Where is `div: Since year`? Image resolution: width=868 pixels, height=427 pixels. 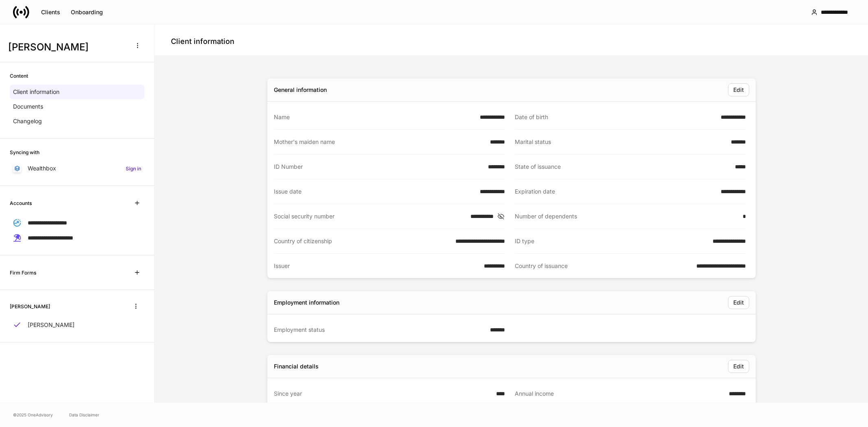 div: Since year is located at coordinates (383, 394).